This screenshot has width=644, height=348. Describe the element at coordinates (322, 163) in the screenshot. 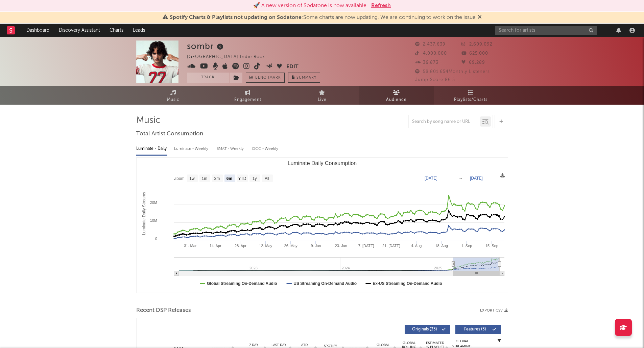

I see `text: Luminate Daily Consumption` at that location.